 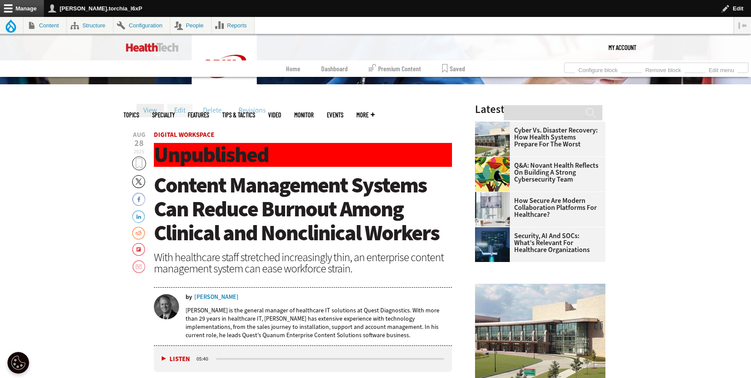 I want to click on img: security team in high-tech computer room, so click(x=492, y=245).